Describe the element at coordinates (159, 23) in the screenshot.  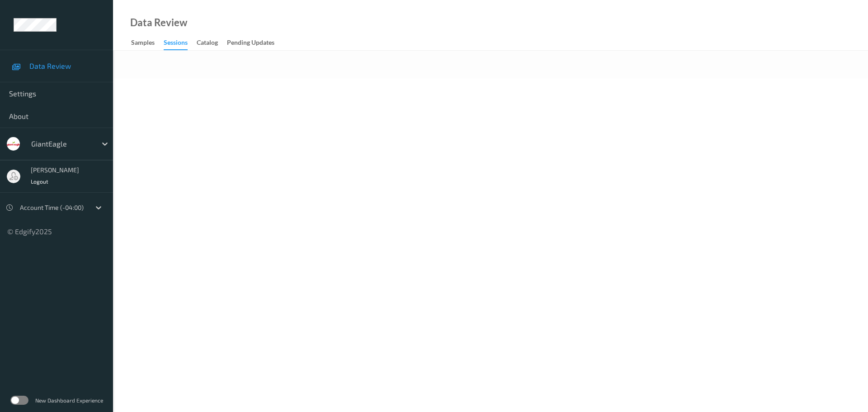
I see `div: Data Review` at that location.